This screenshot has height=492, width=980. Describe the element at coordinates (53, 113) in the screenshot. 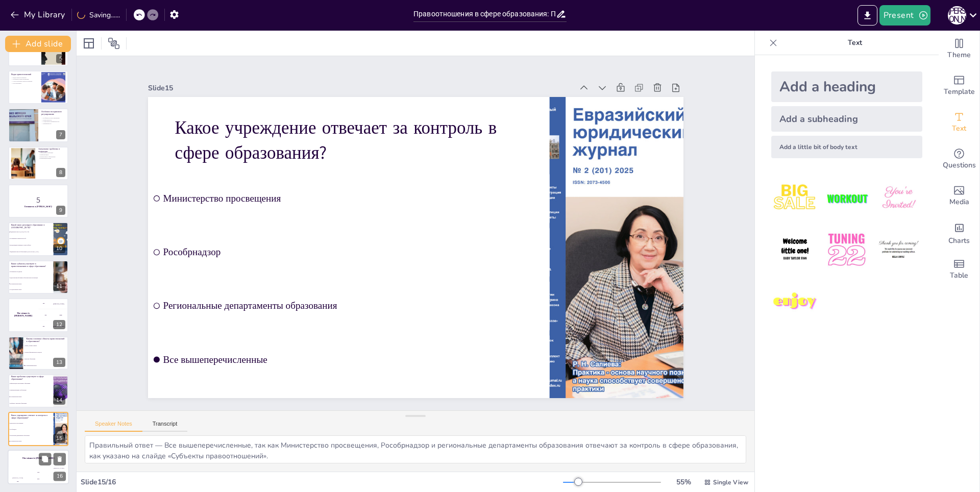

I see `p: Особенности правового регулирования` at that location.